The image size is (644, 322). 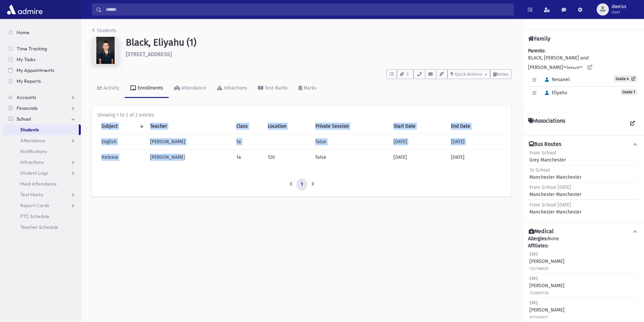 I want to click on span: From School, so click(x=542, y=153).